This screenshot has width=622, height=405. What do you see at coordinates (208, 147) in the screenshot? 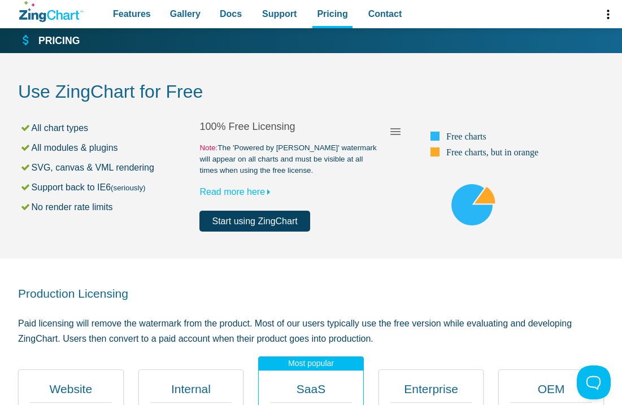
I see `span: Note:` at bounding box center [208, 147].